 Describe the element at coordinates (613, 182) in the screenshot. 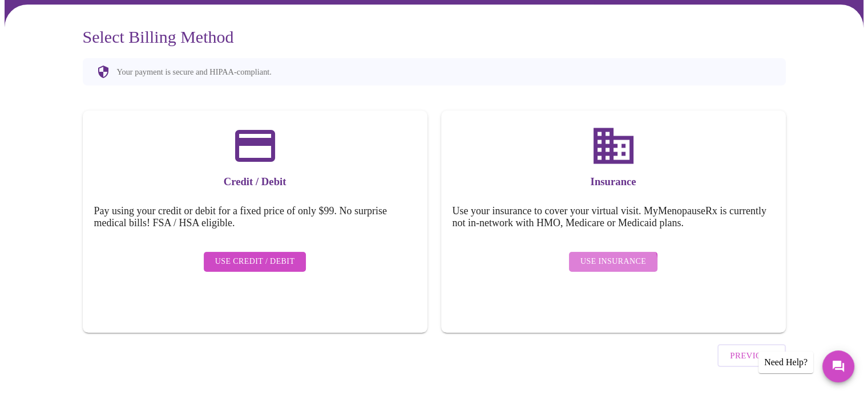

I see `h3: Insurance` at that location.